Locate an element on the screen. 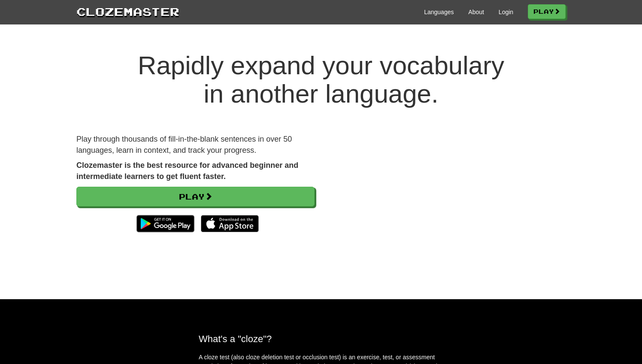 Image resolution: width=642 pixels, height=364 pixels. img: Get it on Google Play is located at coordinates (165, 223).